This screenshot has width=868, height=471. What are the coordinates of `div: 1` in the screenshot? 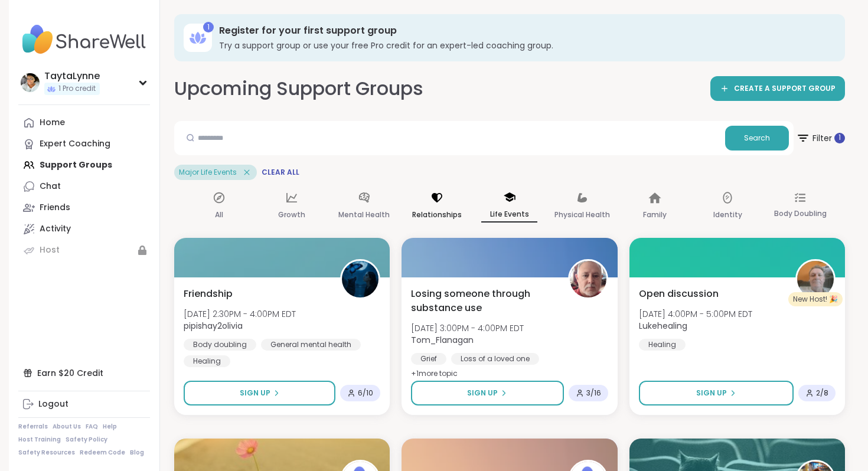 It's located at (208, 27).